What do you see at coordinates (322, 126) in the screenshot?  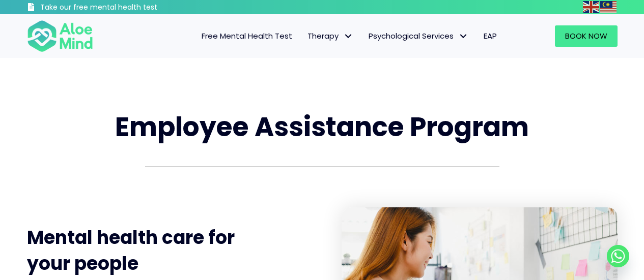 I see `span: Employee Assistance Program` at bounding box center [322, 126].